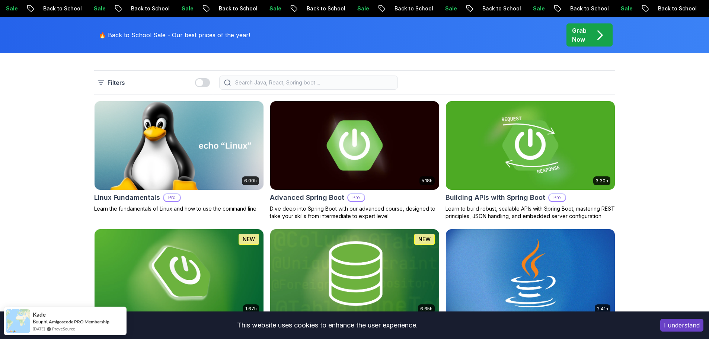 This screenshot has width=709, height=339. I want to click on div: This website uses cookies to enhance the user experience., so click(327, 325).